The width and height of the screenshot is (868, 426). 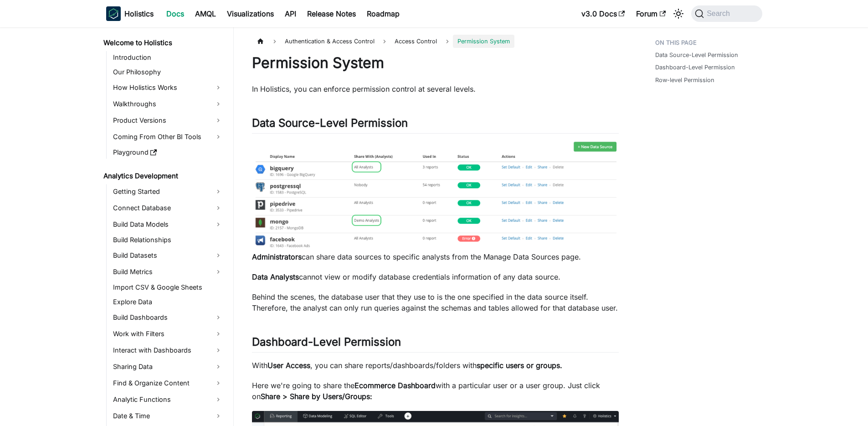 What do you see at coordinates (435, 89) in the screenshot?
I see `p: In Holistics, you can enforce permission control at several levels.` at bounding box center [435, 89].